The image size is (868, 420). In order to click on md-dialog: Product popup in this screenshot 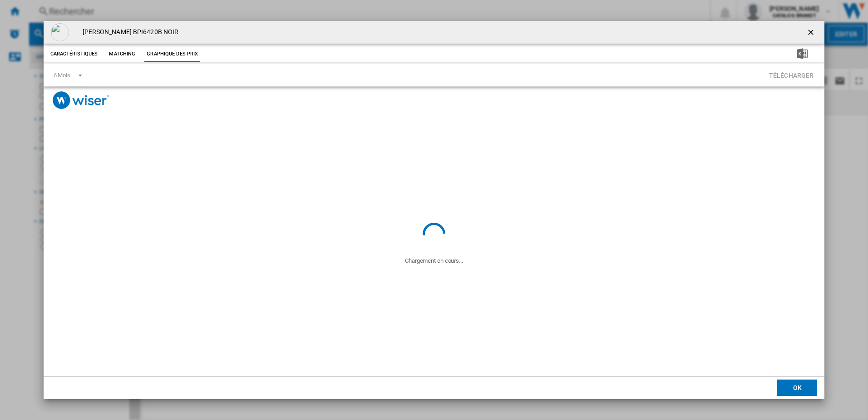, I will do `click(434, 210)`.